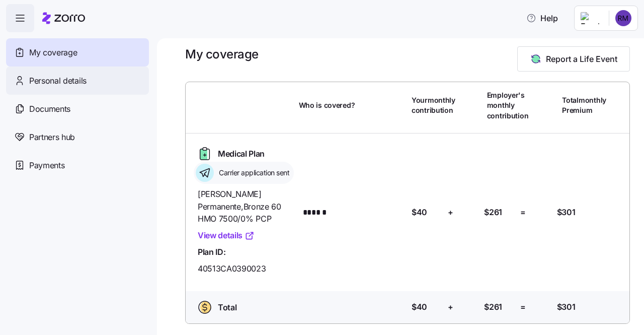  What do you see at coordinates (327, 105) in the screenshot?
I see `span: Who is covered?` at bounding box center [327, 105].